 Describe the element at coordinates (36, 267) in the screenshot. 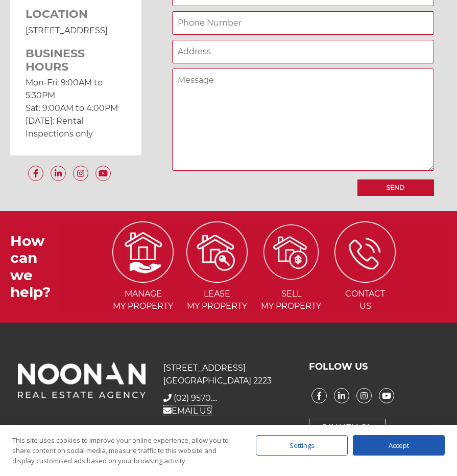

I see `h3: How can we help?` at that location.